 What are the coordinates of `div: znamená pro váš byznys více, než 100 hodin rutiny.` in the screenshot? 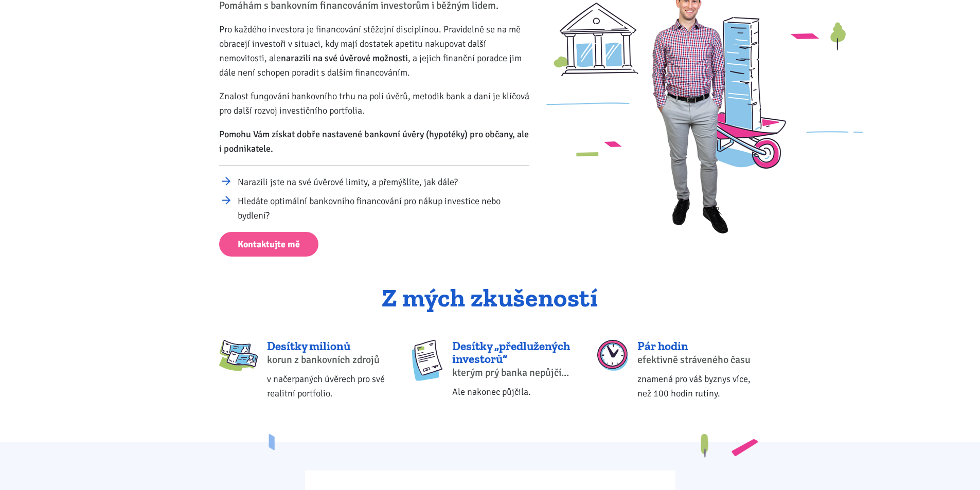 It's located at (699, 386).